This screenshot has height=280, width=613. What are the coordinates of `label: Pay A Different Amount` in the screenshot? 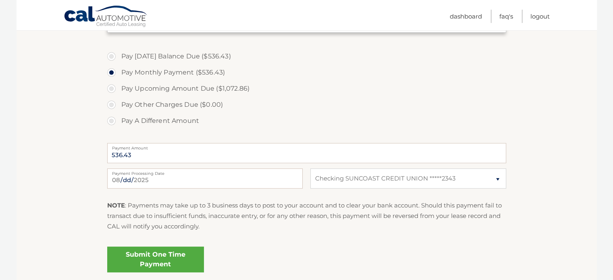 It's located at (307, 121).